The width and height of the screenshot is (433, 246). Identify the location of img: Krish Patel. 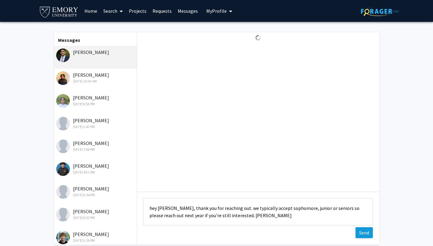
(63, 55).